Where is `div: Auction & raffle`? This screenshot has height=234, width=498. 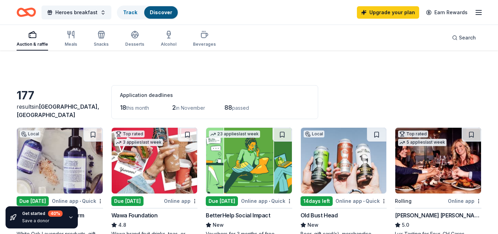
div: Auction & raffle is located at coordinates (32, 44).